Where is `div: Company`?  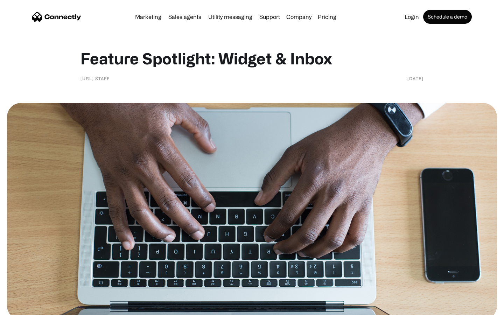
div: Company is located at coordinates (299, 17).